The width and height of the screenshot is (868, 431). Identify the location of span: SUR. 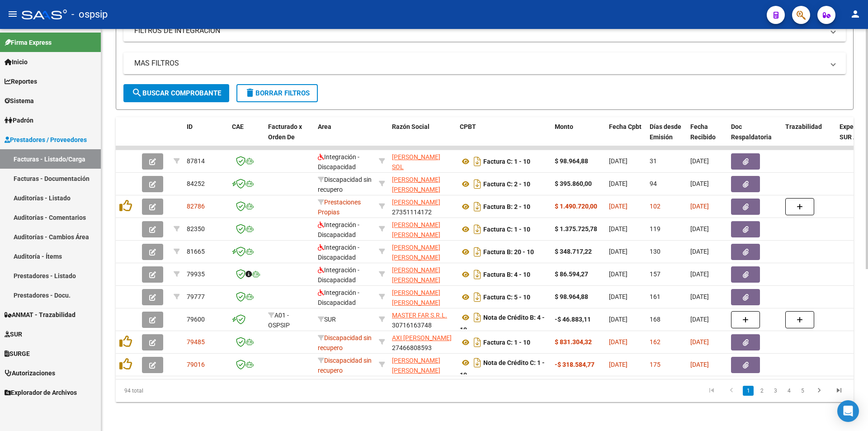
(327, 319).